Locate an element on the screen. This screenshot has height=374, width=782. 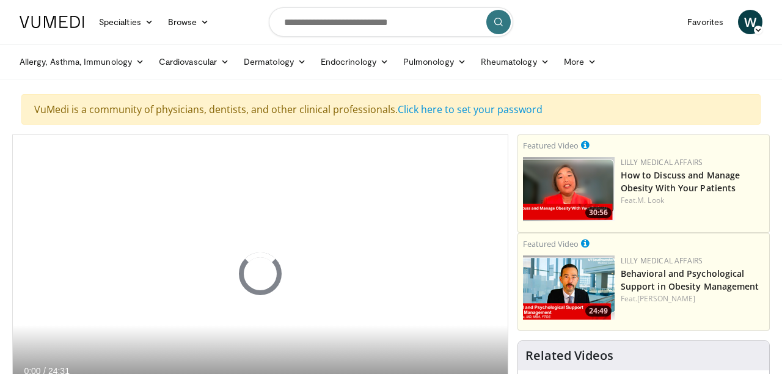
img: VuMedi Logo is located at coordinates (52, 22).